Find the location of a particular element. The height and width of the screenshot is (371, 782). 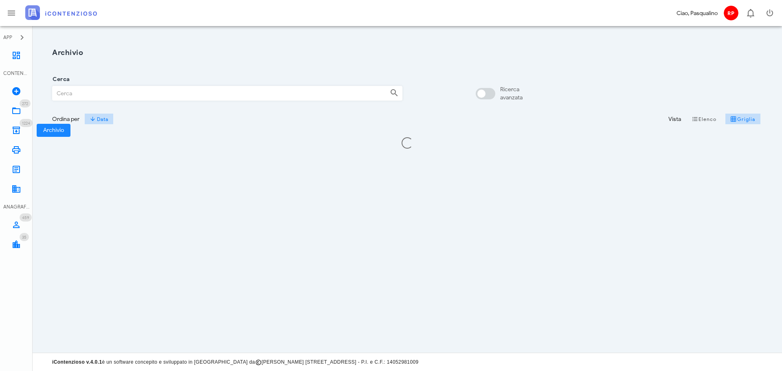

div: ANAGRAFICA is located at coordinates (16, 207).